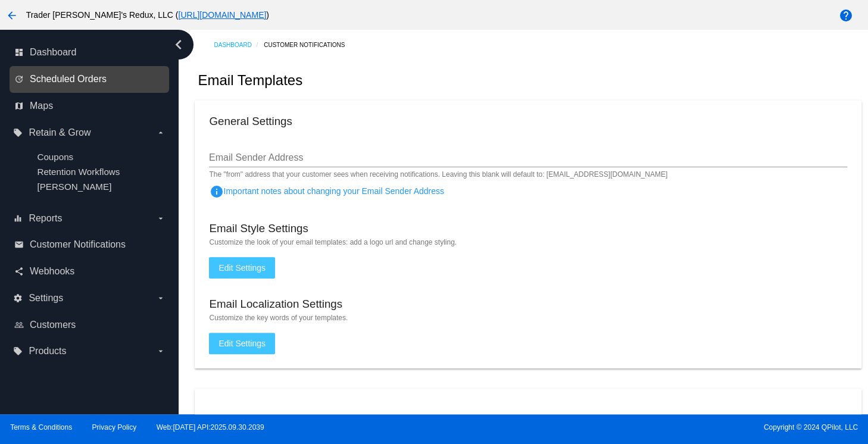  Describe the element at coordinates (239, 45) in the screenshot. I see `a: Dashboard` at that location.